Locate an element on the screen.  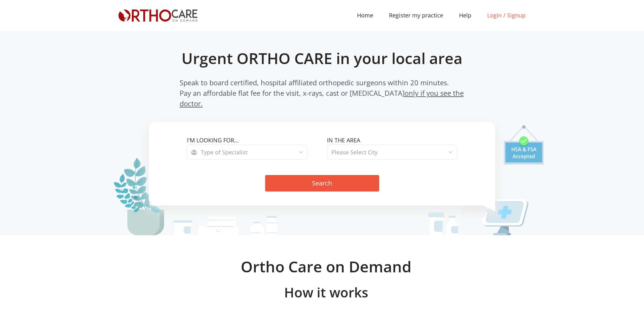
label: In the area is located at coordinates (392, 140).